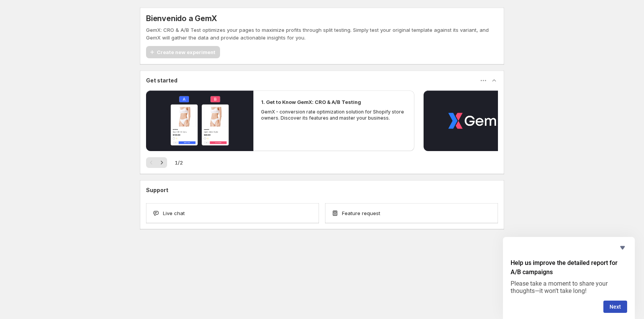 This screenshot has width=644, height=319. I want to click on h2: Help us improve the detailed report for A/B campaigns, so click(569, 268).